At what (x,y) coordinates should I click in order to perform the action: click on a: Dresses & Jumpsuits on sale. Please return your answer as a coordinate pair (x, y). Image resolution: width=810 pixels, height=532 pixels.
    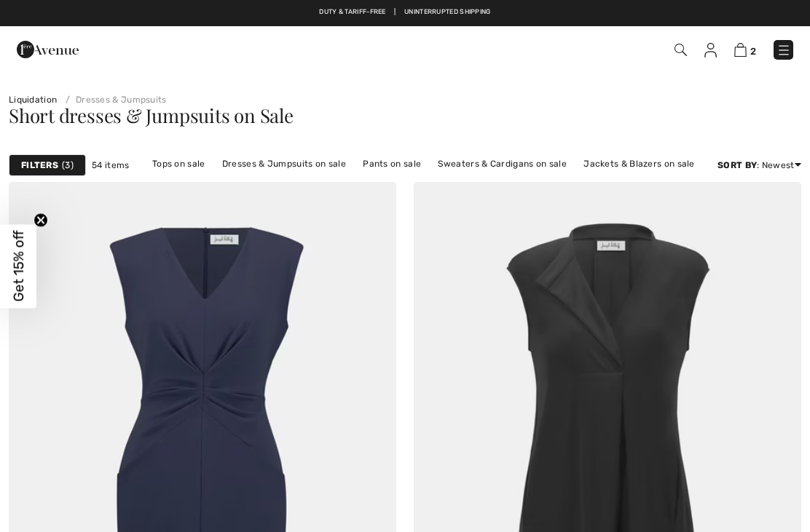
    Looking at the image, I should click on (284, 164).